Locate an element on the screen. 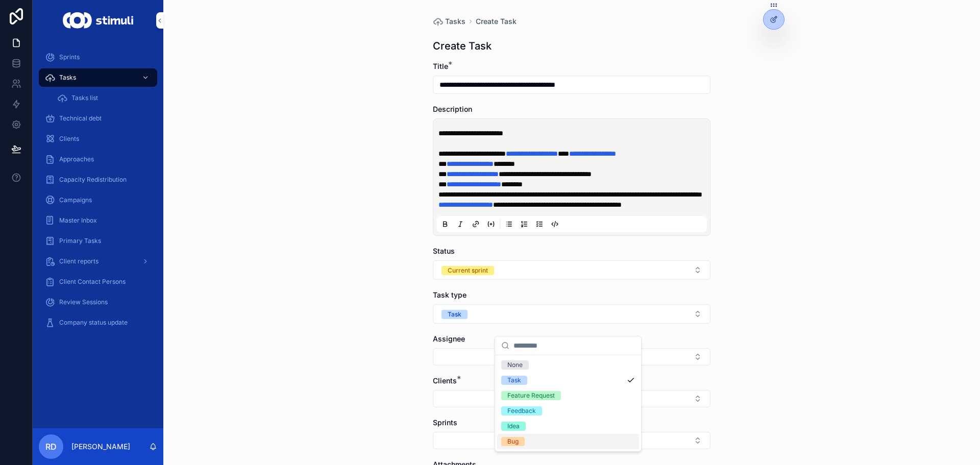 This screenshot has width=980, height=465. span: Task type is located at coordinates (450, 294).